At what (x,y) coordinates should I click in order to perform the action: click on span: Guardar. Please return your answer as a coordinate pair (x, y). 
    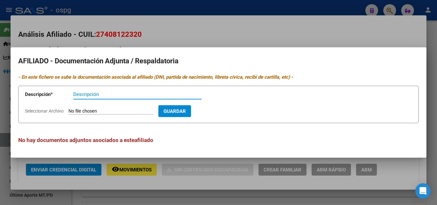
    Looking at the image, I should click on (175, 111).